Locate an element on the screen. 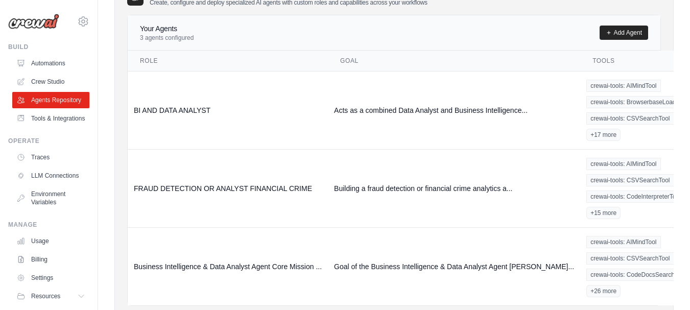 Image resolution: width=690 pixels, height=310 pixels. a: Traces is located at coordinates (51, 157).